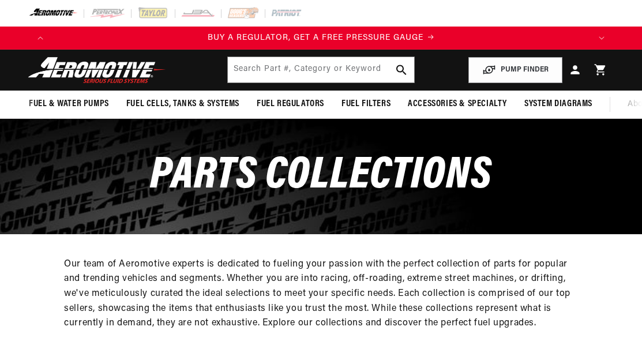 Image resolution: width=642 pixels, height=364 pixels. Describe the element at coordinates (291, 104) in the screenshot. I see `summary: Fuel Regulators` at that location.